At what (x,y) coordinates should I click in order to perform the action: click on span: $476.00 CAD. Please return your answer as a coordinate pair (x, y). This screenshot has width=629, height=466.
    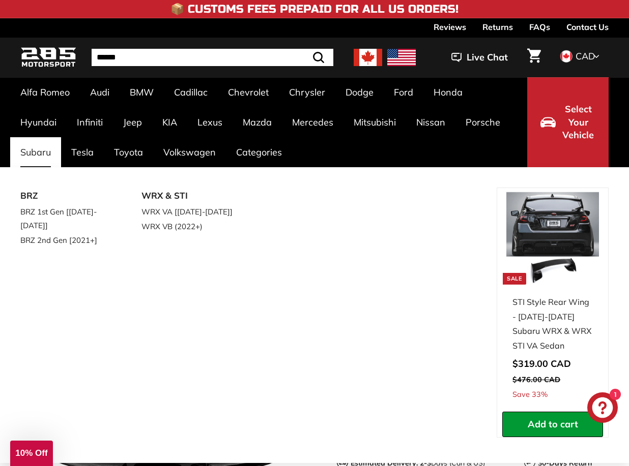
    Looking at the image, I should click on (536, 380).